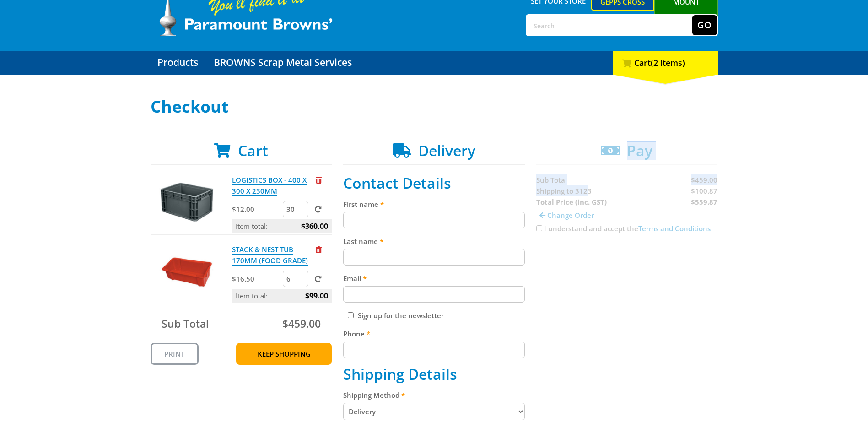 Image resolution: width=868 pixels, height=423 pixels. What do you see at coordinates (434, 395) in the screenshot?
I see `label: Shipping Method` at bounding box center [434, 395].